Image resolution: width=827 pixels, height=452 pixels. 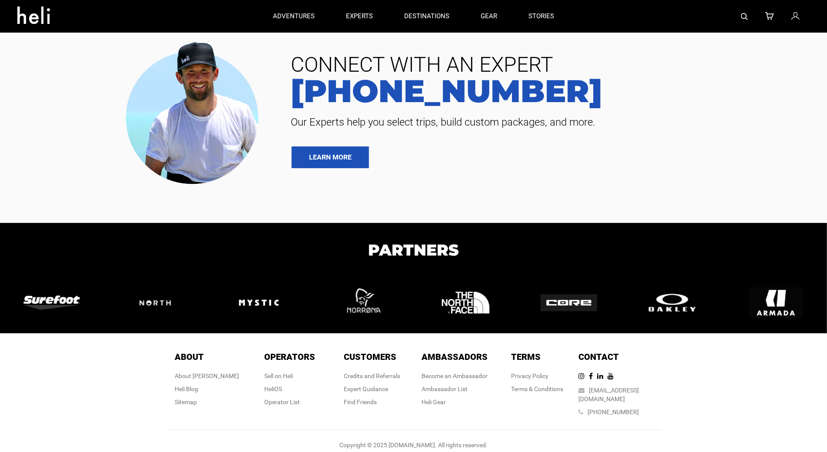 I want to click on span: Our Experts help you select trips, build custom packages, and more., so click(x=549, y=122).